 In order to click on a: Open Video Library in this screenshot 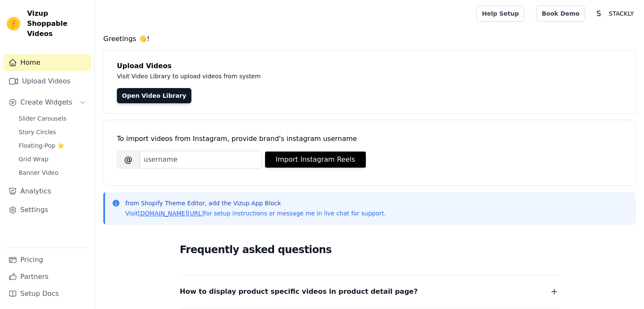, I will do `click(154, 96)`.